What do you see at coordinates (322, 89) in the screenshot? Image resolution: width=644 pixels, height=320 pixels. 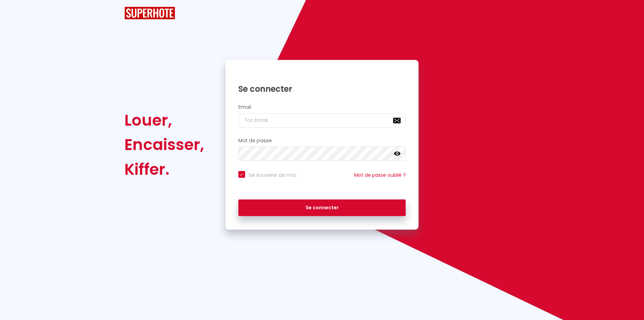 I see `h1: Se connecter` at bounding box center [322, 89].